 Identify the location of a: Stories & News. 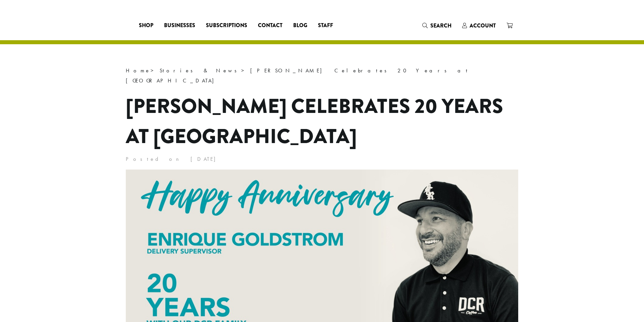
(200, 70).